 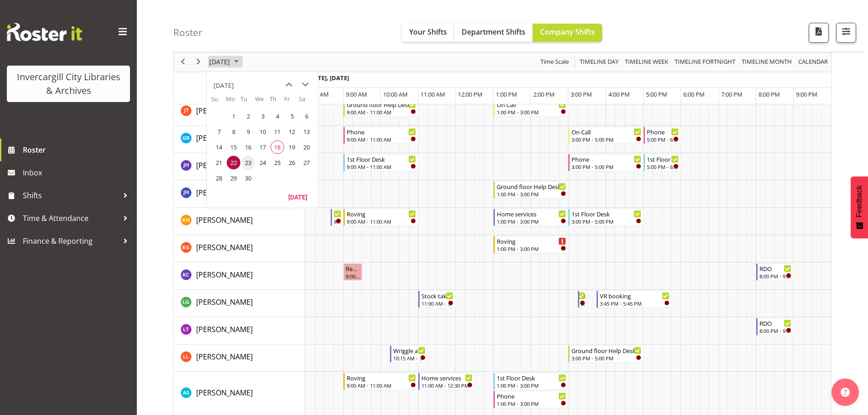 I want to click on div: RDO, so click(x=776, y=323).